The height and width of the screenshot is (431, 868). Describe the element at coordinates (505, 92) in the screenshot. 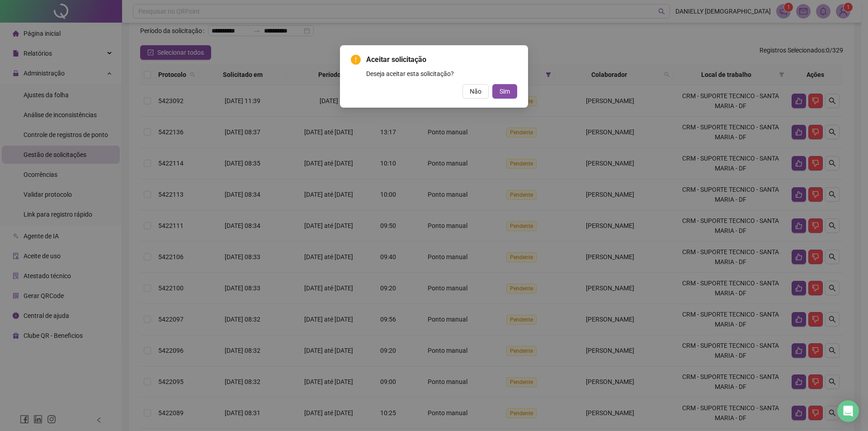

I see `span: Sim` at that location.